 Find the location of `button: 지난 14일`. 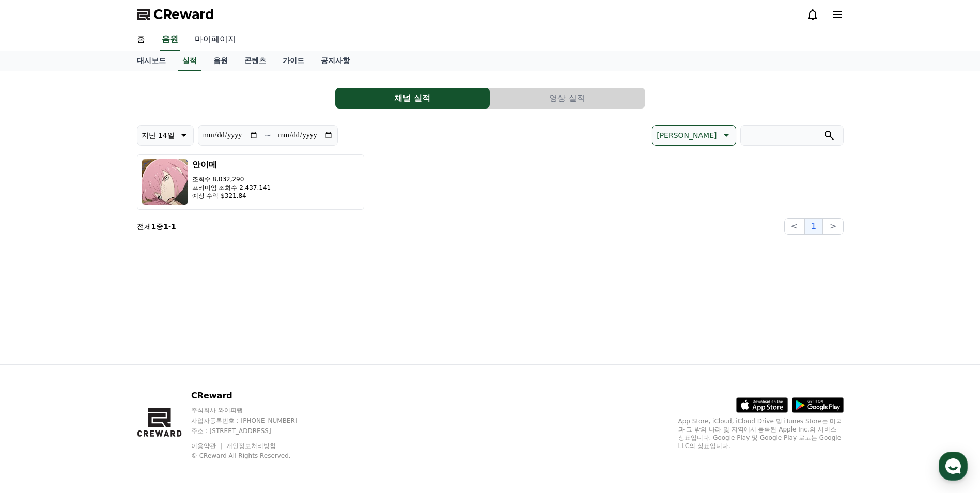

button: 지난 14일 is located at coordinates (165, 135).